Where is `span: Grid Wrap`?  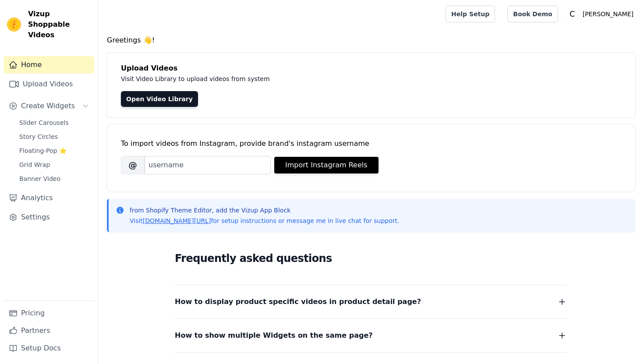
span: Grid Wrap is located at coordinates (35, 165).